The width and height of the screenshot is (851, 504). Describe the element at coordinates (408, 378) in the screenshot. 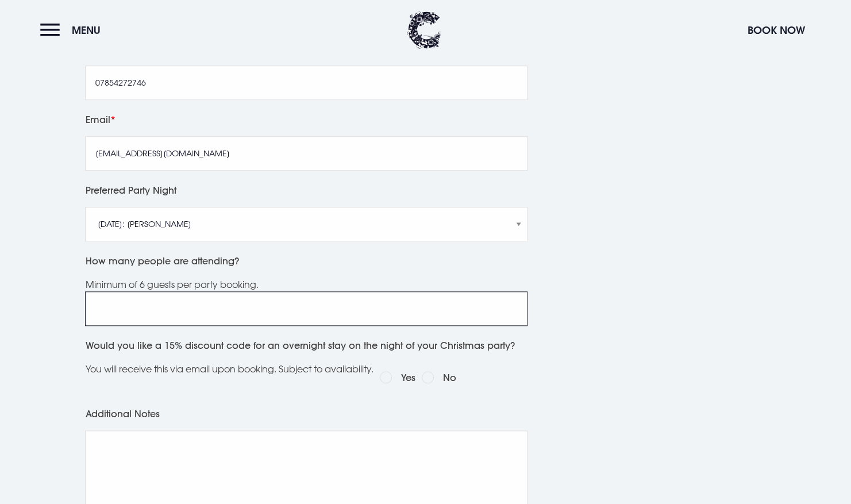

I see `label: Yes` at that location.